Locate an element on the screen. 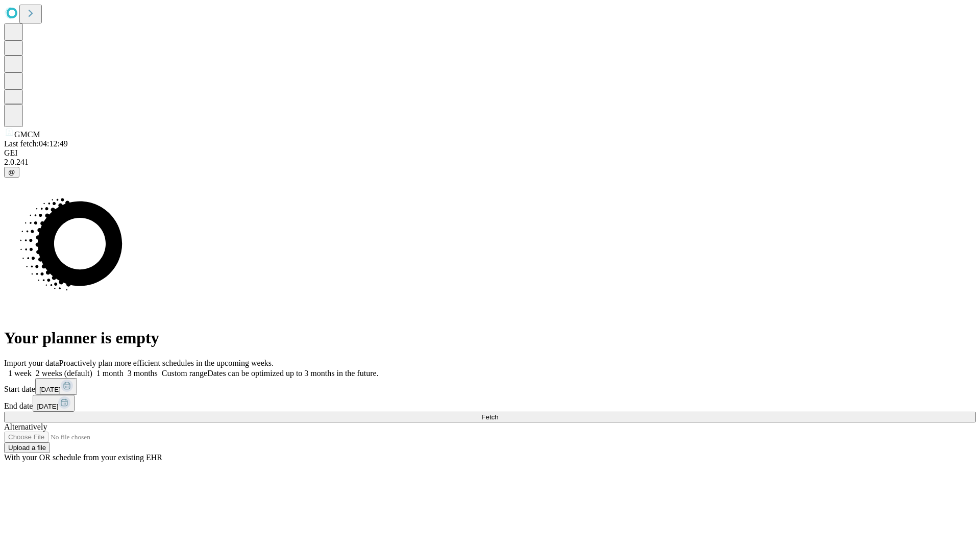 This screenshot has height=551, width=980. button: Upload a file is located at coordinates (27, 448).